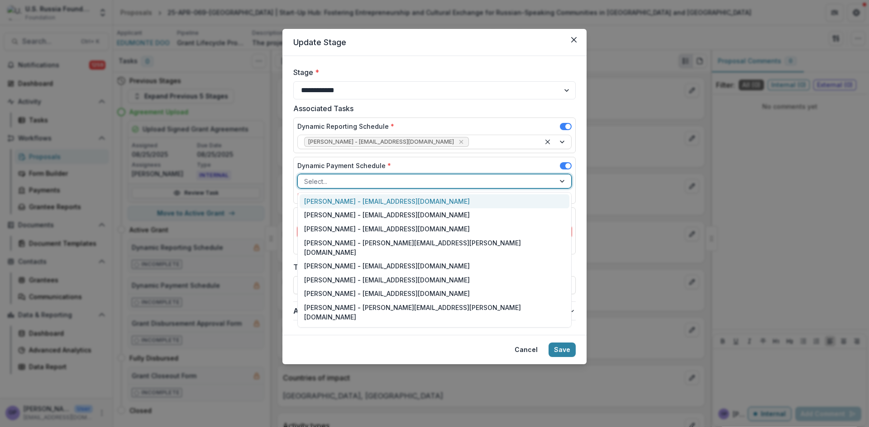 The image size is (869, 427). Describe the element at coordinates (344, 166) in the screenshot. I see `label: Dynamic Payment Schedule` at that location.